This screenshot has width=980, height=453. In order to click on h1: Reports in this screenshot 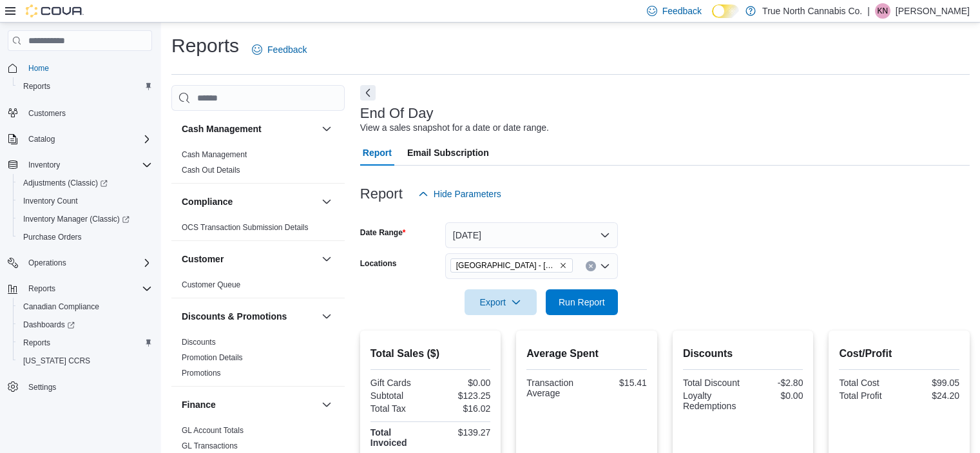, I will do `click(205, 46)`.